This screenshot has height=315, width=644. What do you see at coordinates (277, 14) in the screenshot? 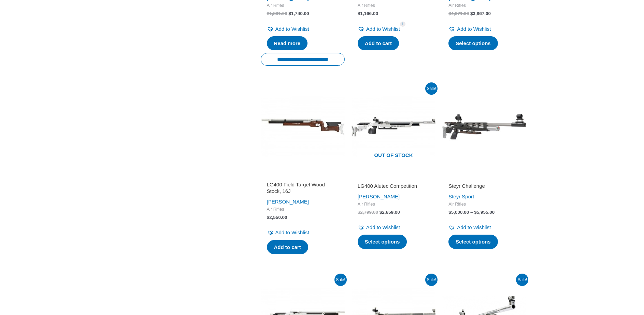
I see `bdi: 1,831.00` at bounding box center [277, 14].